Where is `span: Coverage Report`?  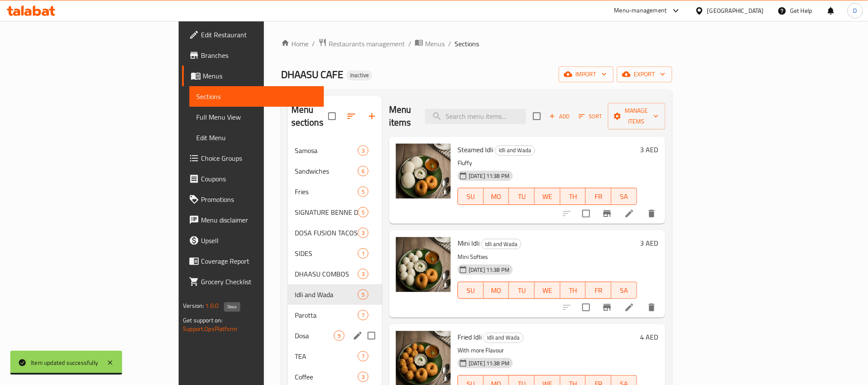
span: Coverage Report is located at coordinates (259, 261).